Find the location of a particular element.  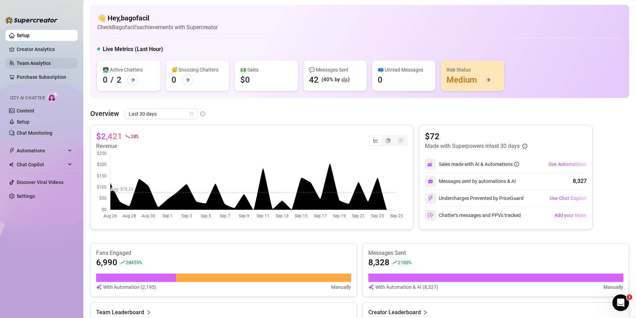

span: 2188 % is located at coordinates (404, 262).